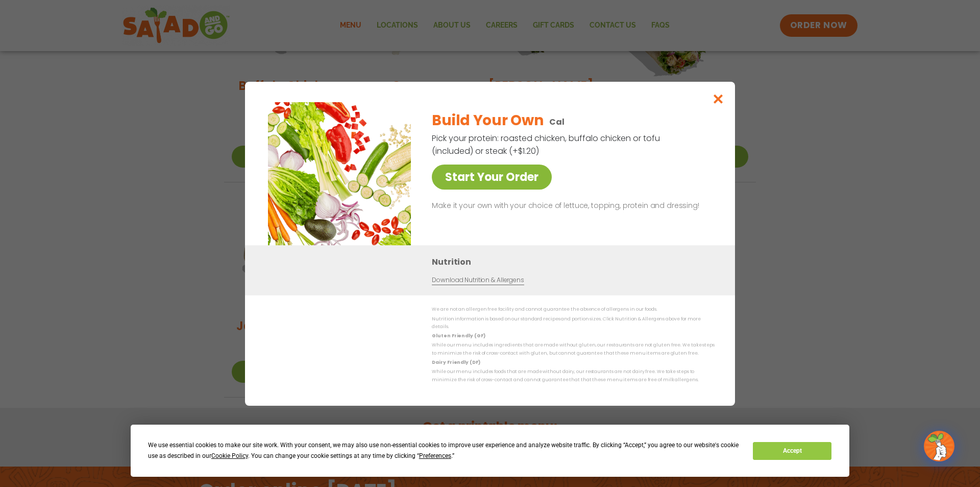 The image size is (980, 487). Describe the element at coordinates (339, 174) in the screenshot. I see `img: Featured product photo for Build Your Own` at that location.